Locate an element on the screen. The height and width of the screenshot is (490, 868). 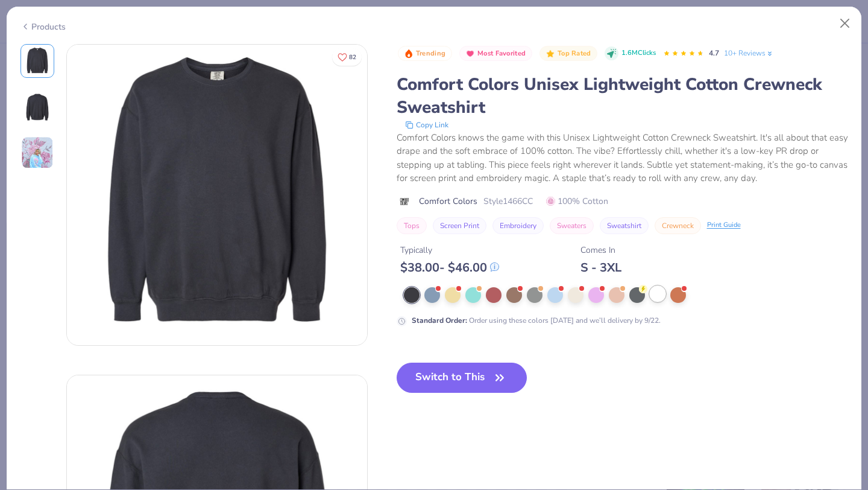
button: Sweaters is located at coordinates (572, 226).